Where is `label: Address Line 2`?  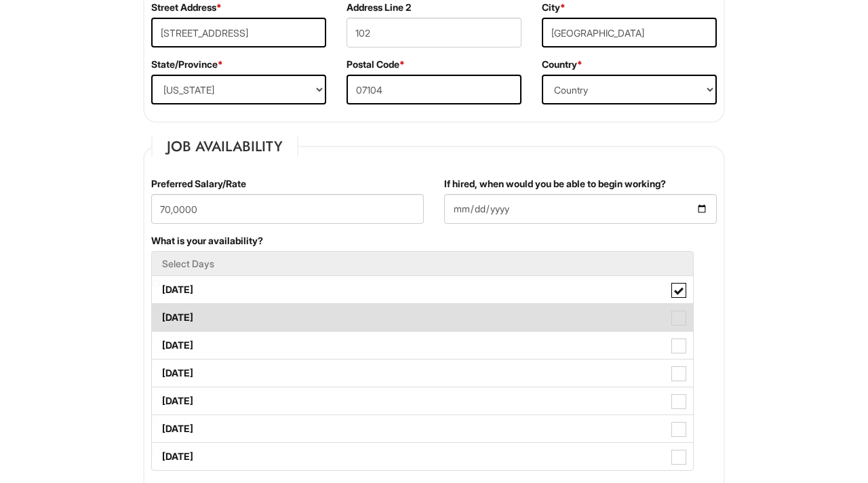
label: Address Line 2 is located at coordinates (379, 7).